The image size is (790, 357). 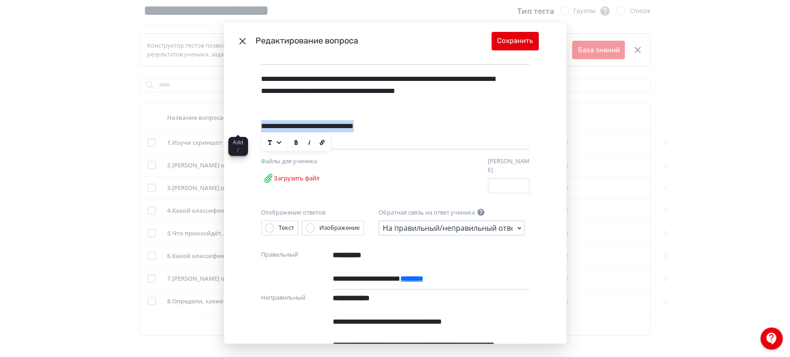 I want to click on label: Отображение ответов, so click(x=293, y=213).